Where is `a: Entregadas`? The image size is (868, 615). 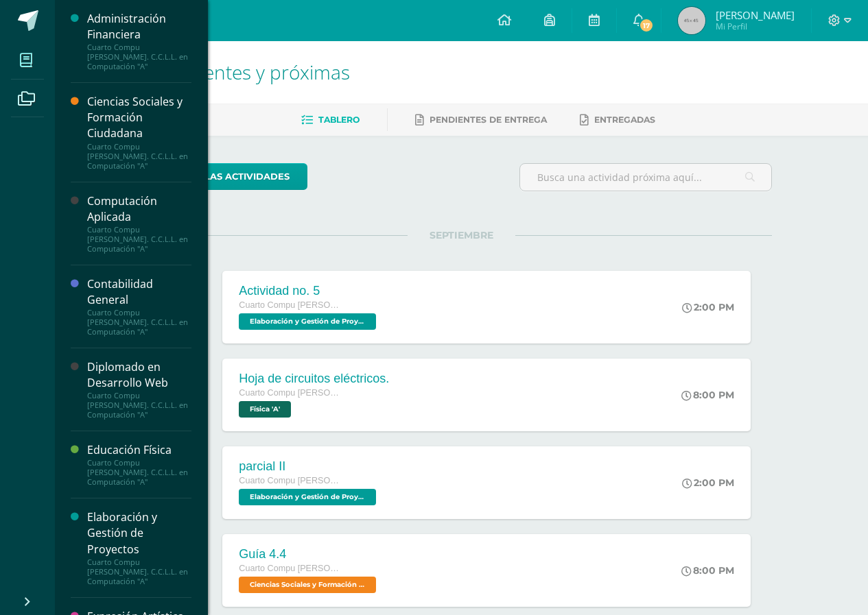
a: Entregadas is located at coordinates (618, 120).